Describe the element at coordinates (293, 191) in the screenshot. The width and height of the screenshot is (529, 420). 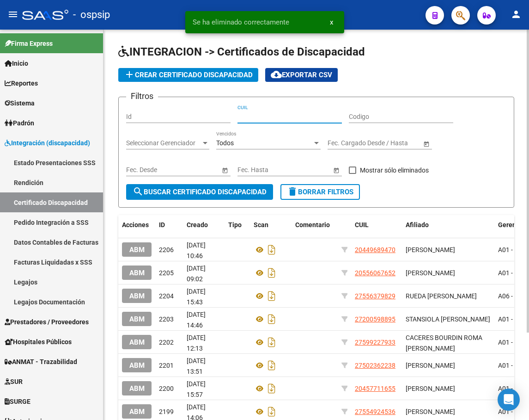
I see `mat-icon: delete` at that location.